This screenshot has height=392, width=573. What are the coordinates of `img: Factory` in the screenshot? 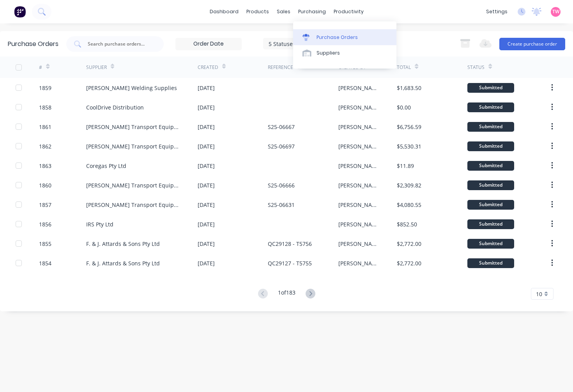 It's located at (20, 12).